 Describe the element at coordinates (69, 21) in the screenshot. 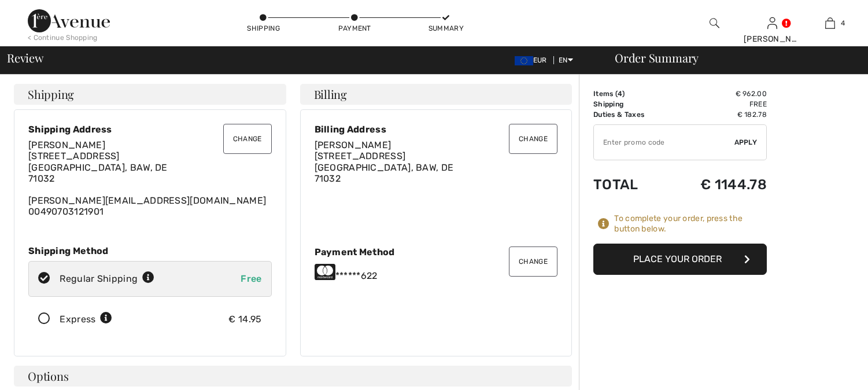

I see `img: 1ère Avenue` at that location.